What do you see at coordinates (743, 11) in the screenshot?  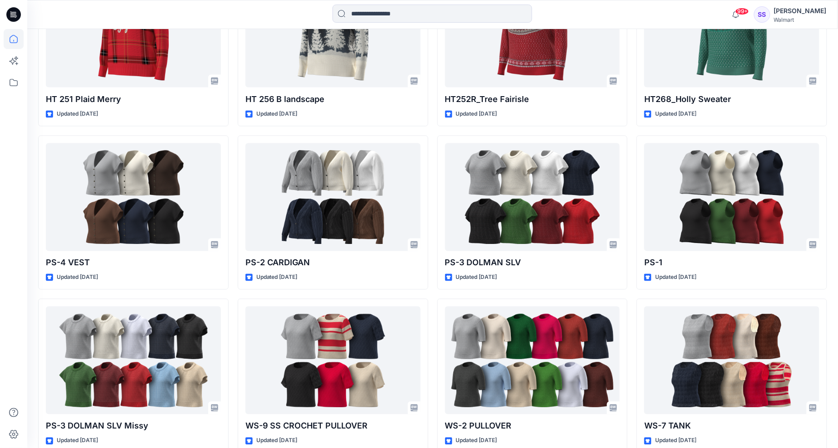 I see `span: 99+` at bounding box center [743, 11].